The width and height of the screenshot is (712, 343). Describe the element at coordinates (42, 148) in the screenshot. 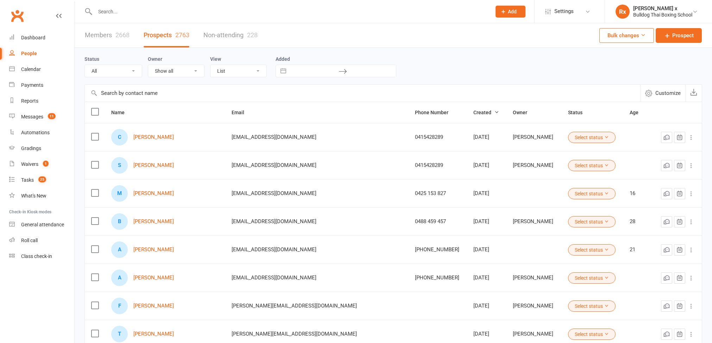

I see `a: Gradings` at that location.